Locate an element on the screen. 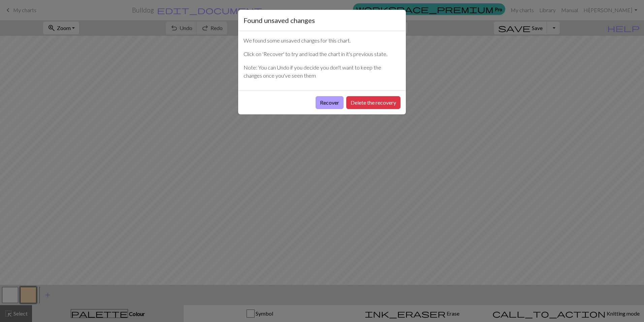 The width and height of the screenshot is (644, 322). button: Recover is located at coordinates (329, 103).